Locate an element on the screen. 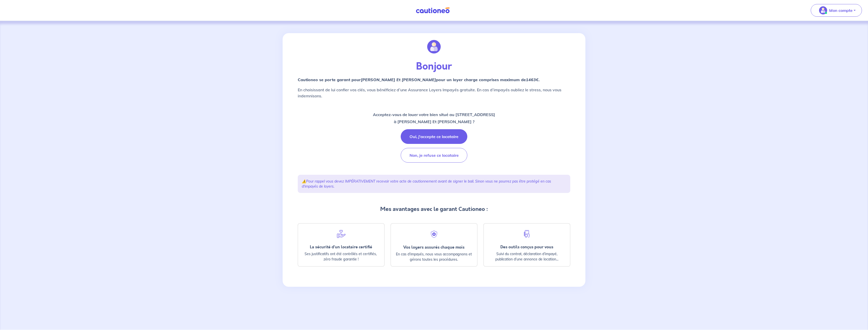  button: illu_account_valid_menu.svgMon compte is located at coordinates (836, 10).